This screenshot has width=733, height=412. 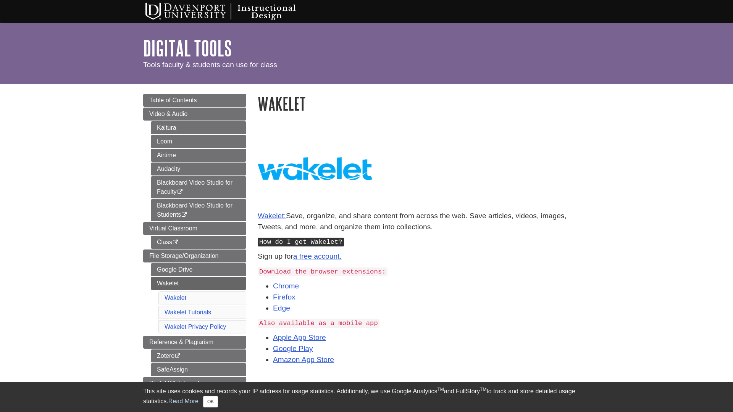 What do you see at coordinates (173, 100) in the screenshot?
I see `span: Table of Contents` at bounding box center [173, 100].